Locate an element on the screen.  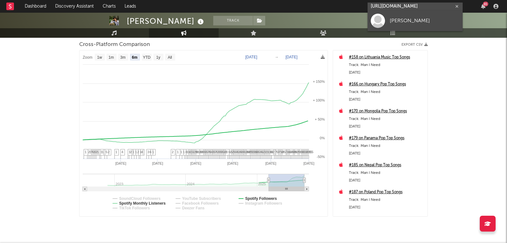
text: 0% is located at coordinates (322, 138).